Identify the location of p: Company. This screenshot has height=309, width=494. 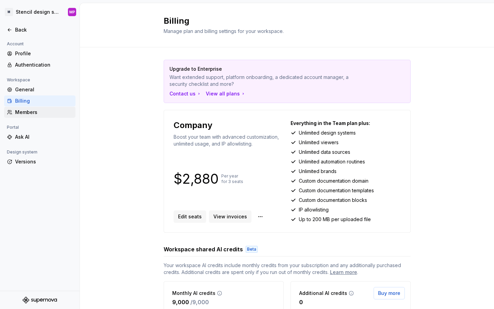
(193, 125).